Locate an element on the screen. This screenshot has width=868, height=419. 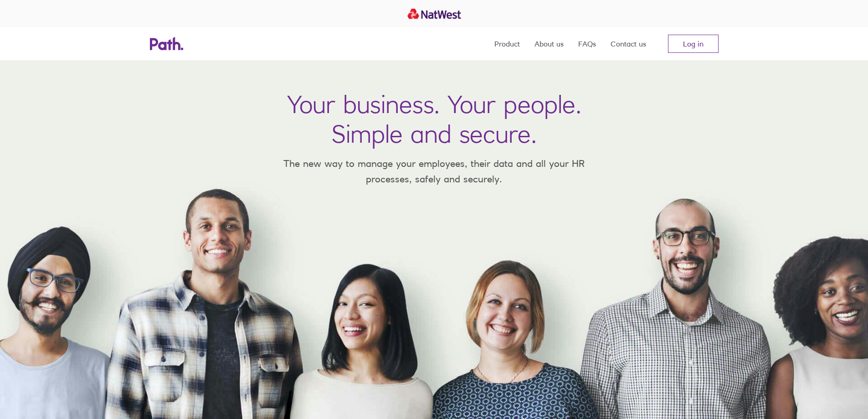
a: Product is located at coordinates (507, 44).